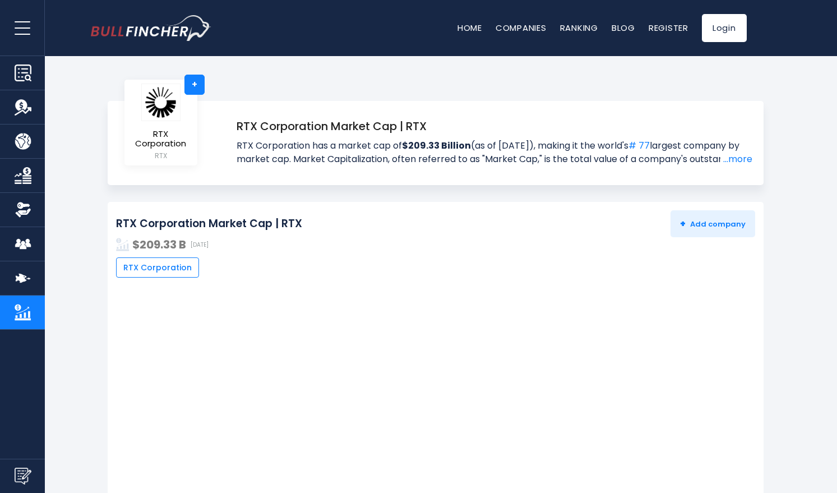  I want to click on a: Blog, so click(623, 27).